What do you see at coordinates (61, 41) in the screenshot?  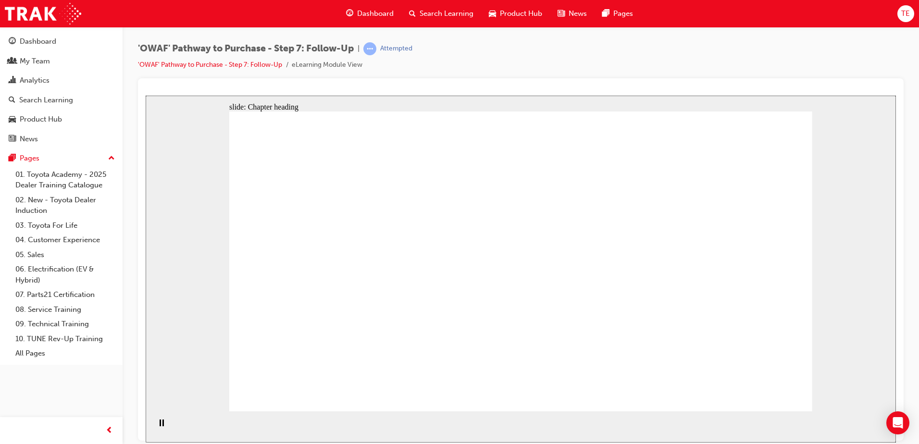 I see `a: Dashboard` at bounding box center [61, 41].